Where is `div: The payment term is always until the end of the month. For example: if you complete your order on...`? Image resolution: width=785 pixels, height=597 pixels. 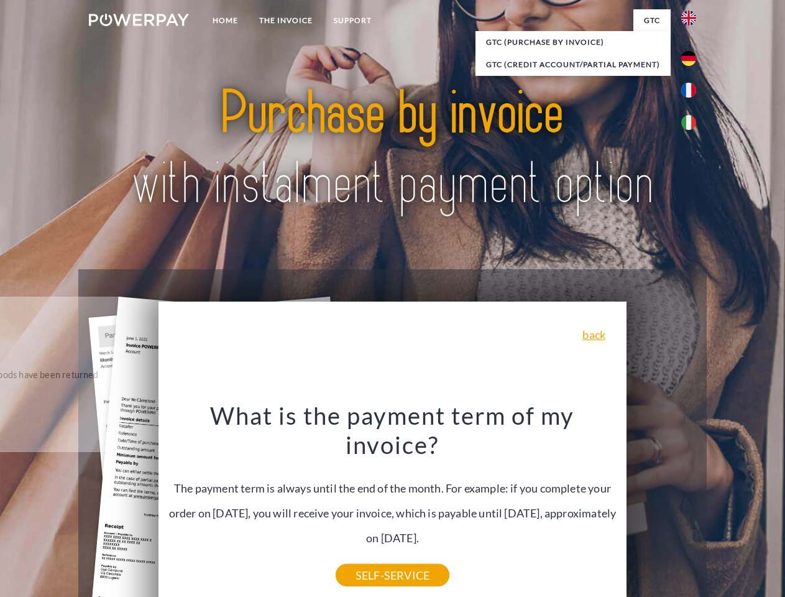 div: The payment term is always until the end of the month. For example: if you complete your order on... is located at coordinates (393, 487).